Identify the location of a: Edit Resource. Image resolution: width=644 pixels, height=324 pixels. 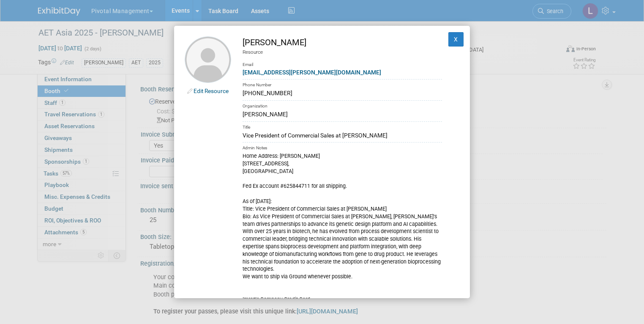
(211, 91).